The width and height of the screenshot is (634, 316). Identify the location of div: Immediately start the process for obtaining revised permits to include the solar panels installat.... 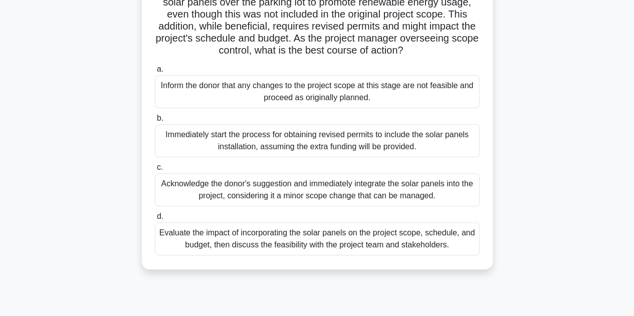
(317, 141).